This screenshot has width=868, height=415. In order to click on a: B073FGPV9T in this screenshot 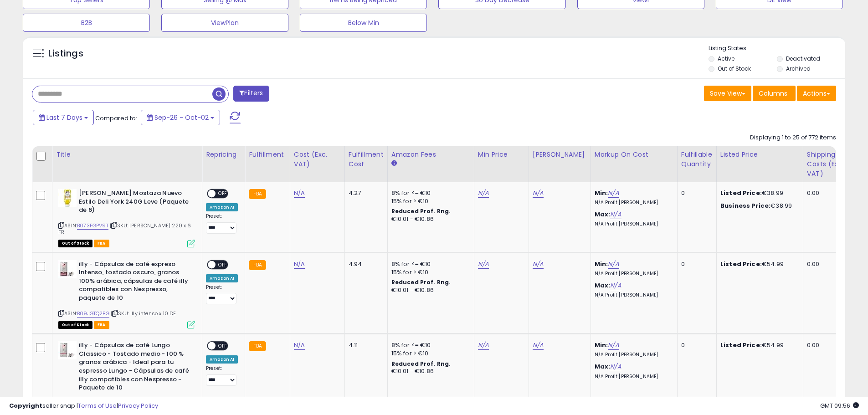, I will do `click(93, 225)`.